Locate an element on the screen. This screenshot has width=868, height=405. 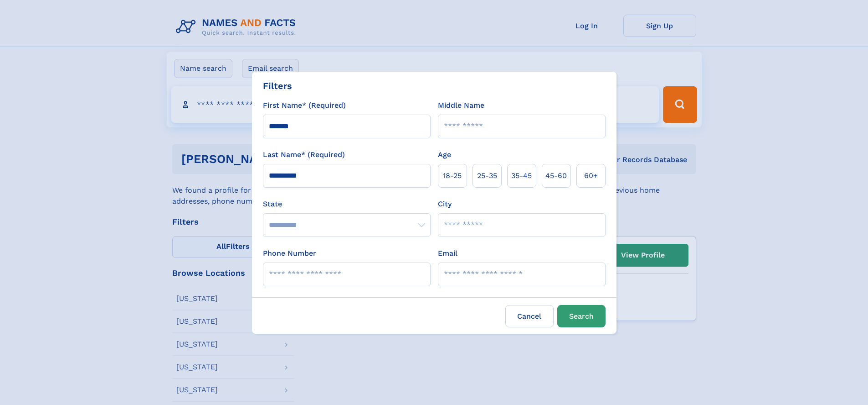
label: Cancel is located at coordinates (530, 316).